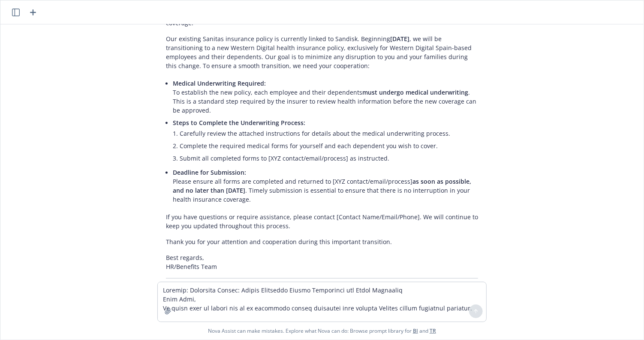 This screenshot has width=644, height=340. I want to click on p: To establish the new policy, each employee and their dependents . This is a standard step require..., so click(326, 97).